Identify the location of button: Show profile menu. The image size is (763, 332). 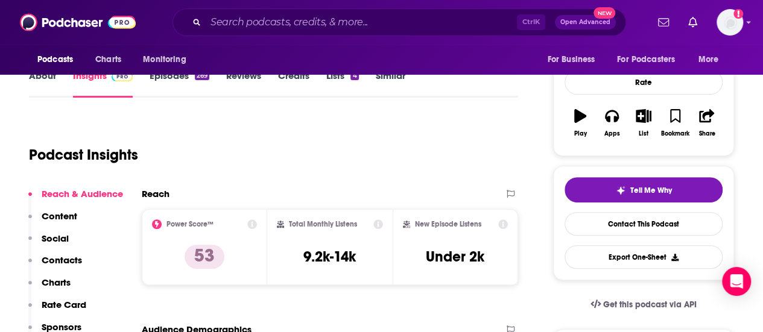
(730, 22).